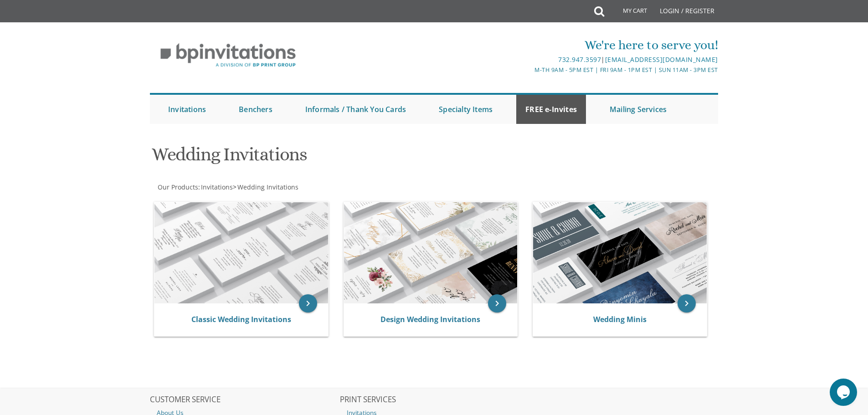  What do you see at coordinates (529, 70) in the screenshot?
I see `div: M-Th 9am - 5pm EST | Fri 9am - 1pm EST | Sun 11am - 3pm EST` at bounding box center [529, 70].